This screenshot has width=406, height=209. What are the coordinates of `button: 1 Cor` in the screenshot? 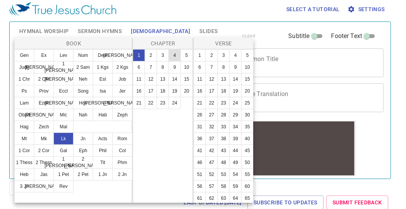 It's located at (24, 151).